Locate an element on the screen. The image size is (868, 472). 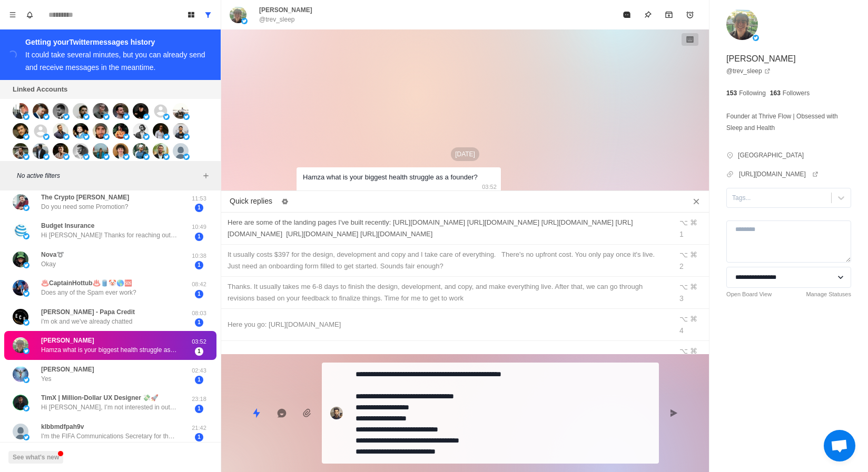
p: 03:52 is located at coordinates (489, 187).